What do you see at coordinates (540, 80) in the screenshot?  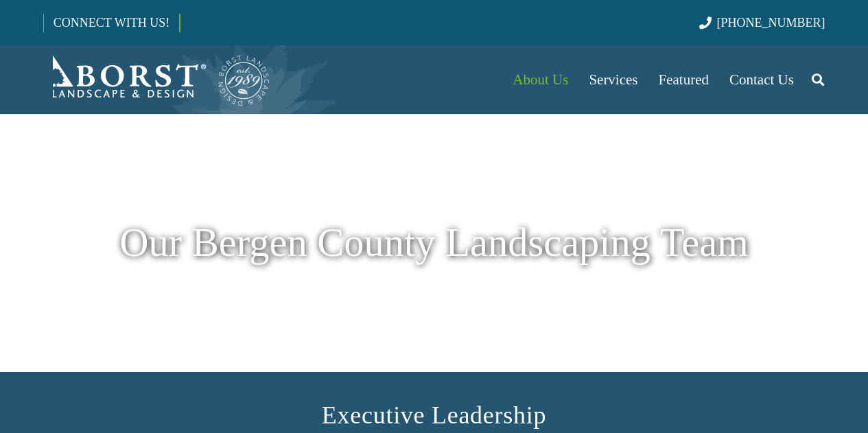 I see `span: About Us` at bounding box center [540, 80].